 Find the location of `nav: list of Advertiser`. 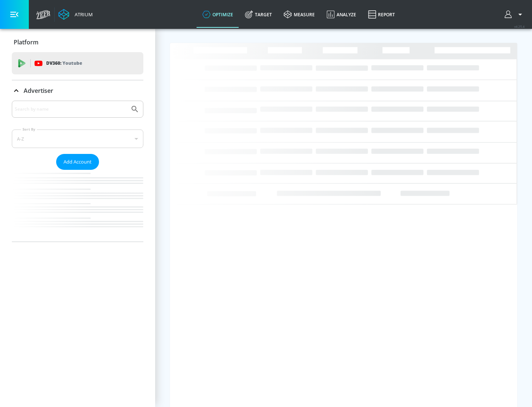

nav: list of Advertiser is located at coordinates (78, 205).